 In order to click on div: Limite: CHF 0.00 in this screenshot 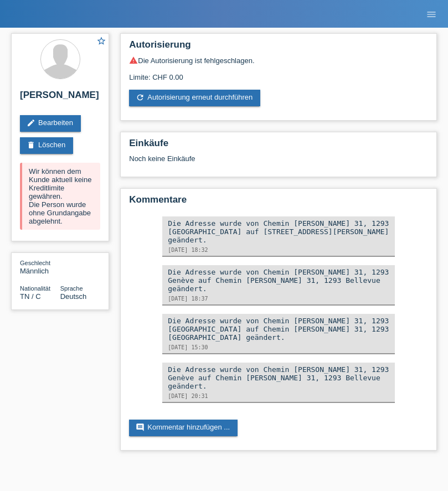, I will do `click(278, 73)`.